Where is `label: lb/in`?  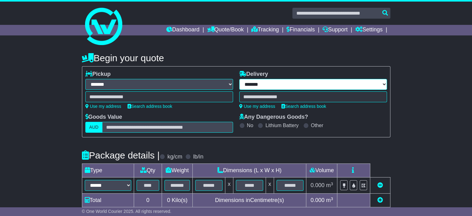 label: lb/in is located at coordinates (198, 157).